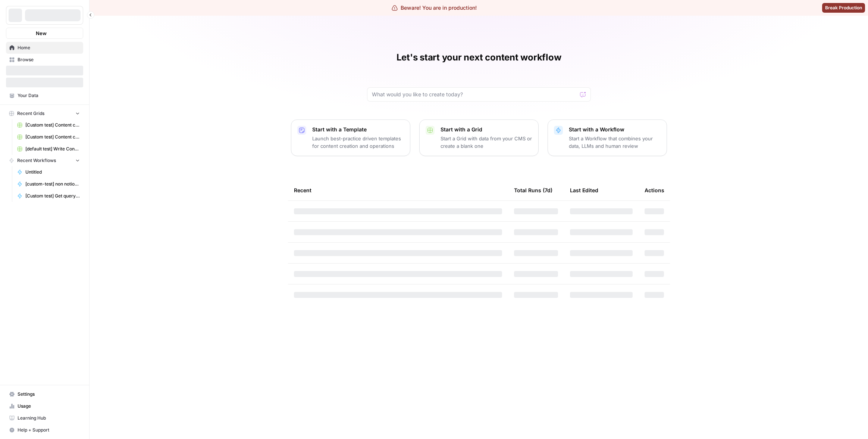  Describe the element at coordinates (41, 34) in the screenshot. I see `span: New` at that location.